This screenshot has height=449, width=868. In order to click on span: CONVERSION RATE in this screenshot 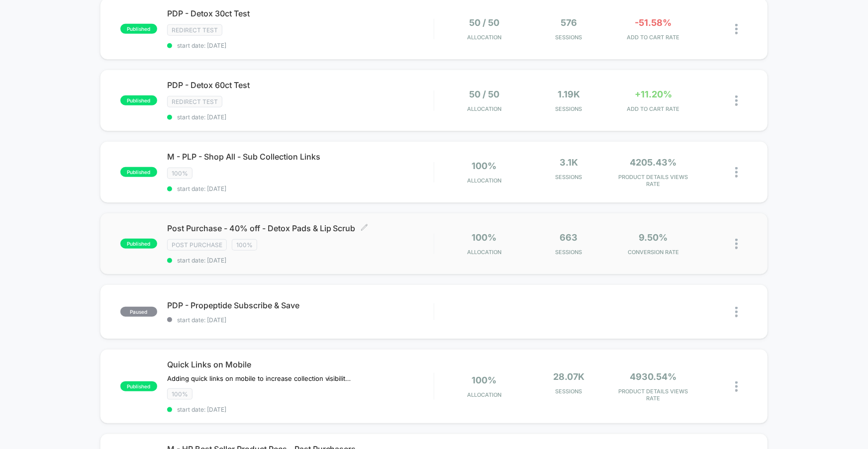, I will do `click(653, 252)`.